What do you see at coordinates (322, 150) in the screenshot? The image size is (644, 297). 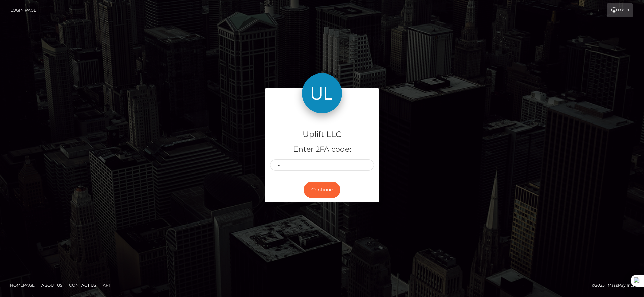 I see `h5: Enter 2FA code:` at bounding box center [322, 150].